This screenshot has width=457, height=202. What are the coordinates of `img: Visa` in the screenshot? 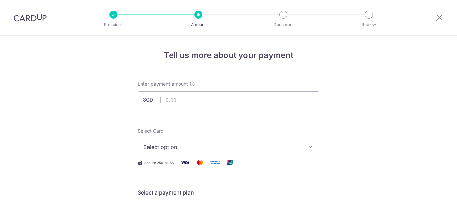 It's located at (185, 162).